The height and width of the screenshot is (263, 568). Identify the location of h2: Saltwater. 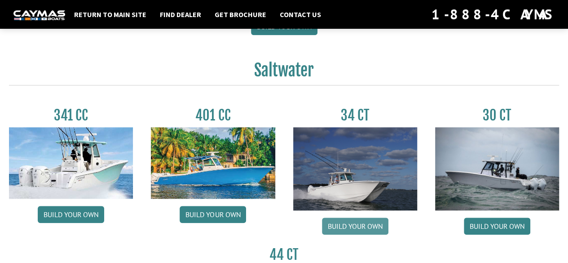
(284, 73).